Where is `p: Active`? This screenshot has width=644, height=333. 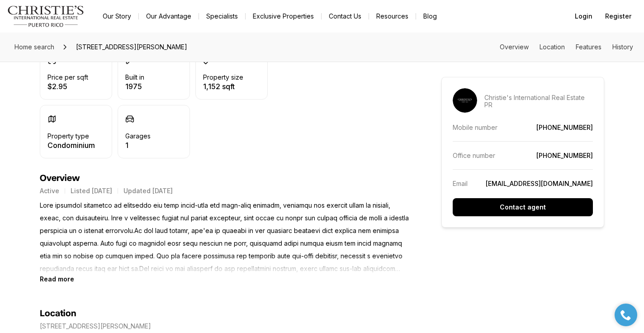
p: Active is located at coordinates (49, 191).